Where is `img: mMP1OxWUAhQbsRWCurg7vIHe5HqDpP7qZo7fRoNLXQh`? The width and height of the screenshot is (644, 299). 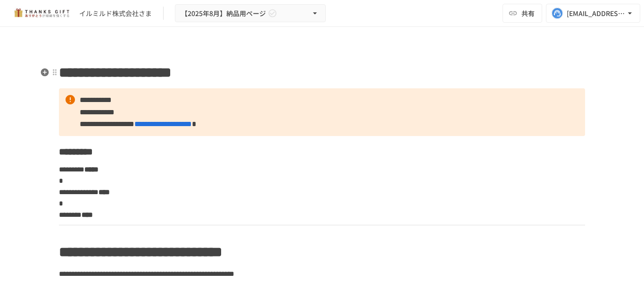 img: mMP1OxWUAhQbsRWCurg7vIHe5HqDpP7qZo7fRoNLXQh is located at coordinates (41, 13).